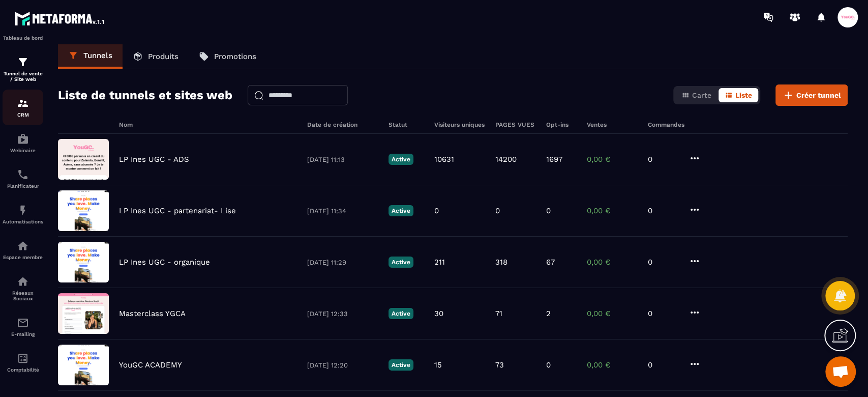 The height and width of the screenshot is (397, 868). I want to click on a: automationsautomationsAutomatisations, so click(23, 214).